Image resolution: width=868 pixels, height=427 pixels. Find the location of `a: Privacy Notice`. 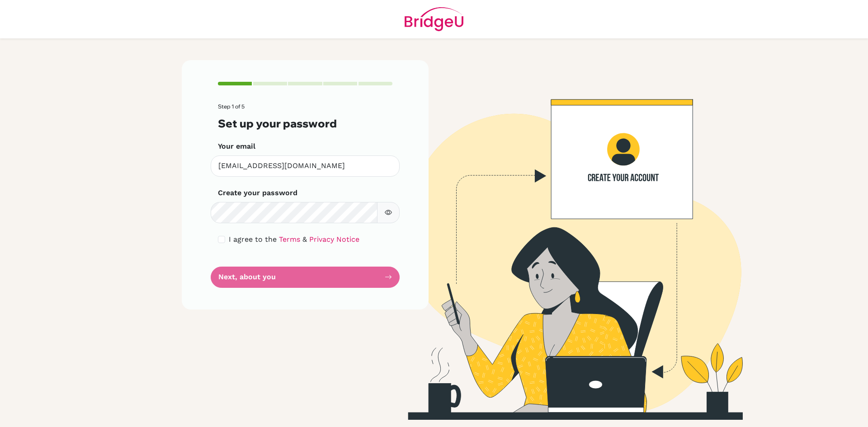

a: Privacy Notice is located at coordinates (334, 240).